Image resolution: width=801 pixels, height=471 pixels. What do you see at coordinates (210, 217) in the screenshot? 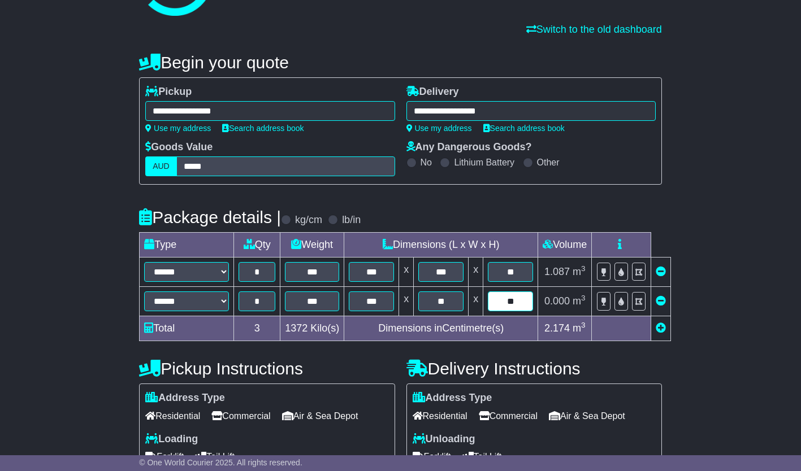
I see `h4: Package details |` at bounding box center [210, 217].